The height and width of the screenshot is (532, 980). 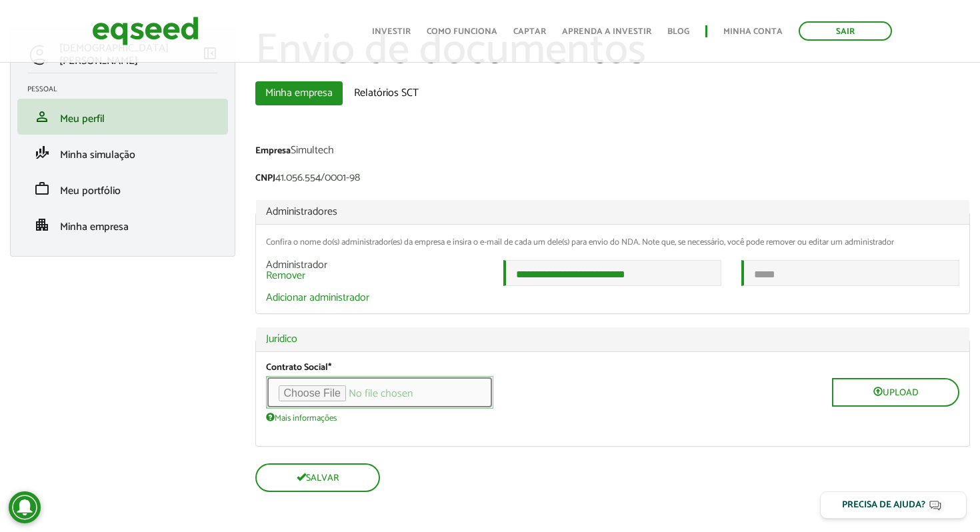 What do you see at coordinates (845, 31) in the screenshot?
I see `a: Sair` at bounding box center [845, 31].